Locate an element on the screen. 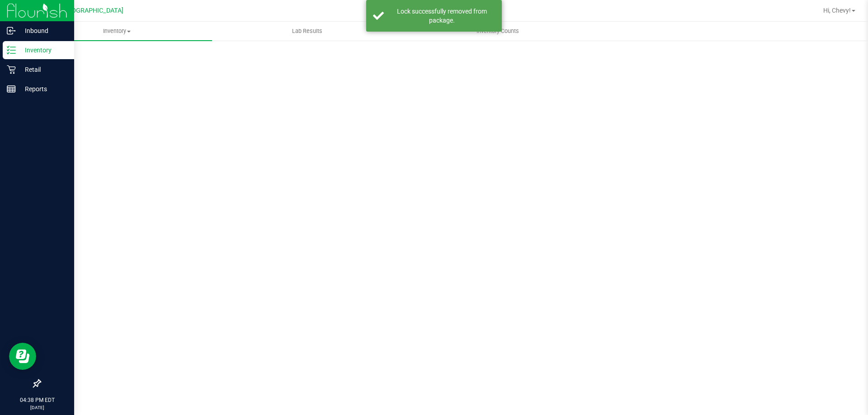 Image resolution: width=868 pixels, height=415 pixels. inline-svg: Retail is located at coordinates (11, 70).